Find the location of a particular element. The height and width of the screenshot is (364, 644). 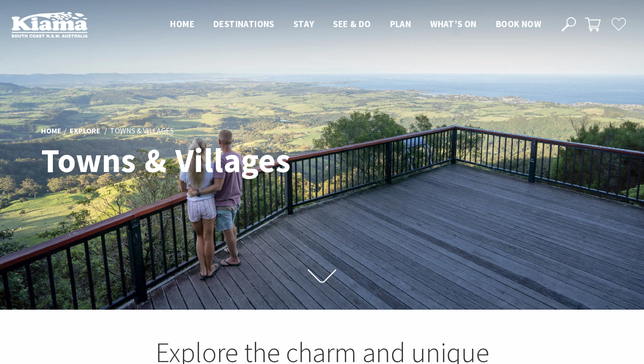

h1: Towns & Villages is located at coordinates (175, 160).